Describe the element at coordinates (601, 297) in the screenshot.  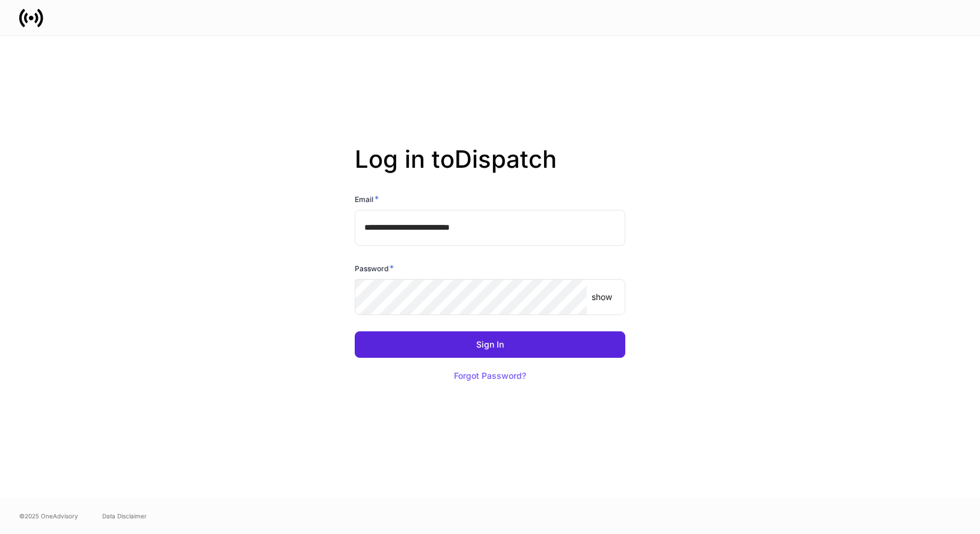
I see `p: show` at that location.